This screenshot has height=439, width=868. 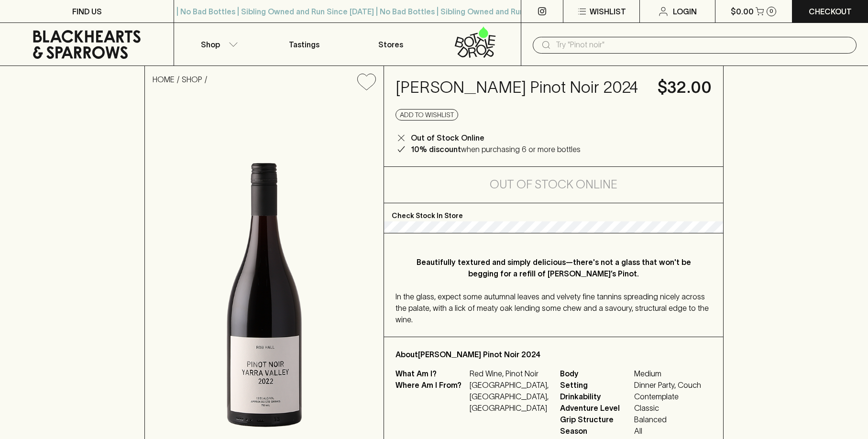 What do you see at coordinates (830, 12) in the screenshot?
I see `p: Checkout` at bounding box center [830, 12].